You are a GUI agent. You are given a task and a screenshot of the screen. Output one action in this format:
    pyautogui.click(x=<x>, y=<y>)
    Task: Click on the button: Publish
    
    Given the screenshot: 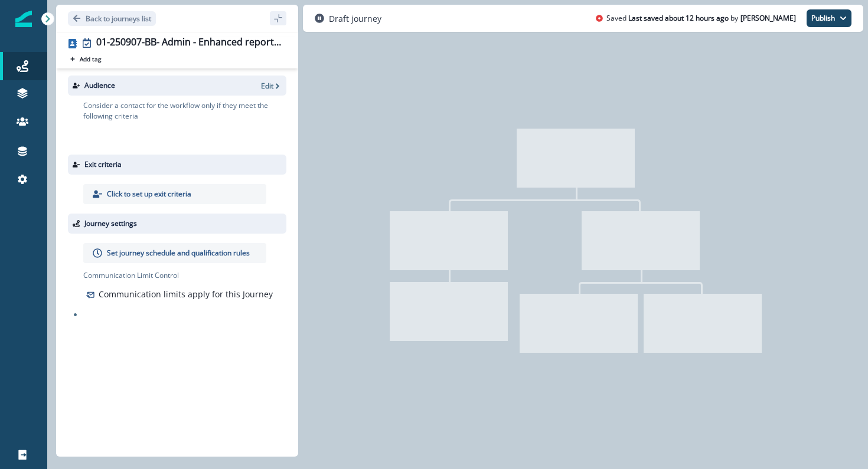 What is the action you would take?
    pyautogui.click(x=829, y=18)
    